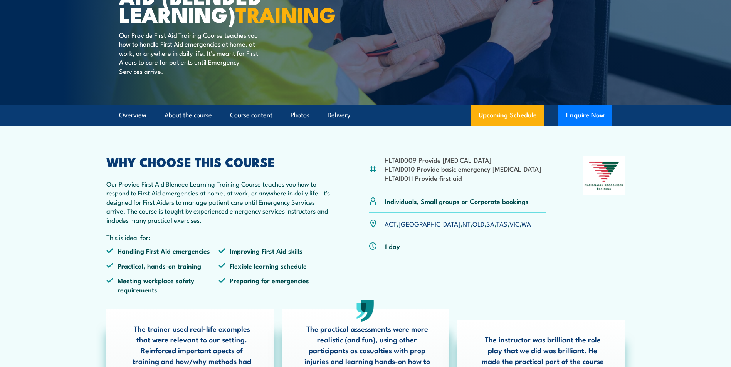  What do you see at coordinates (189, 53) in the screenshot?
I see `p: Our Provide First Aid Training Course teaches you how to handle First Aid emergencies at home, at...` at bounding box center [189, 53].